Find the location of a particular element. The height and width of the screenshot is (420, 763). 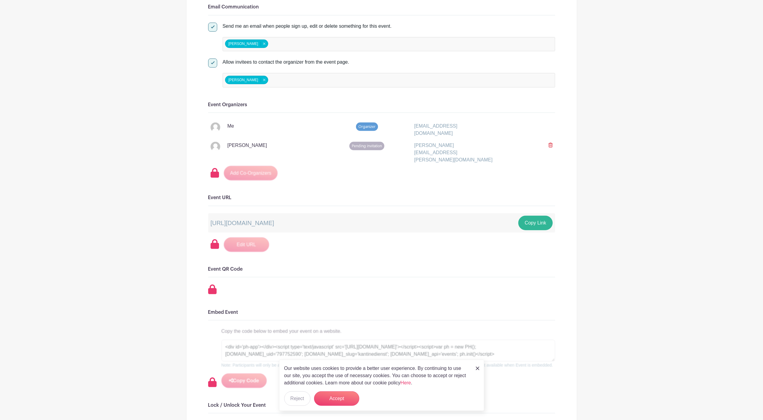

button: Accept is located at coordinates (337, 399).